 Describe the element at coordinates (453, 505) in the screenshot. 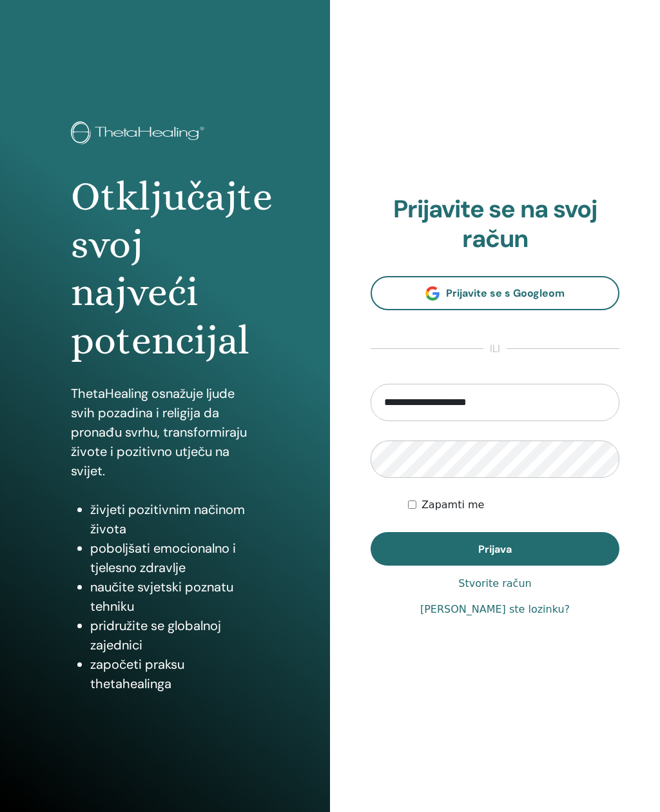

I see `label: Zapamti me` at that location.